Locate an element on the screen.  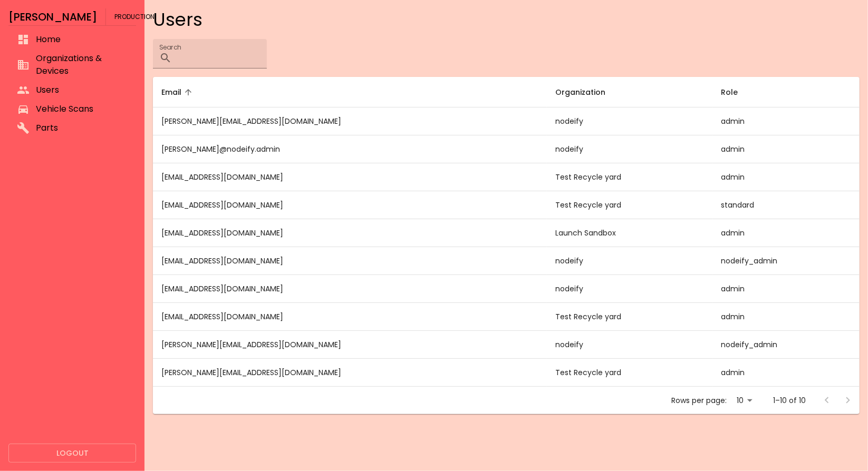
p: Rows per page: is located at coordinates (698, 401).